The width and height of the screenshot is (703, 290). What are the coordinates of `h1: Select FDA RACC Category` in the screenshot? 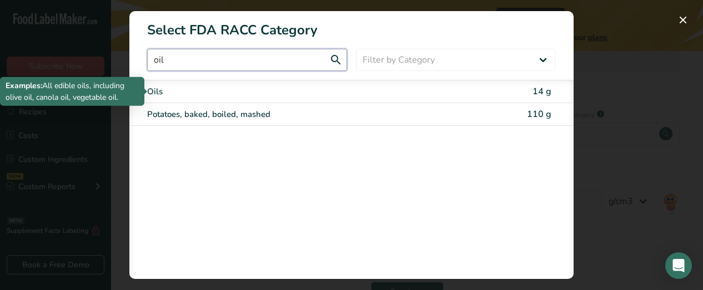 It's located at (351, 26).